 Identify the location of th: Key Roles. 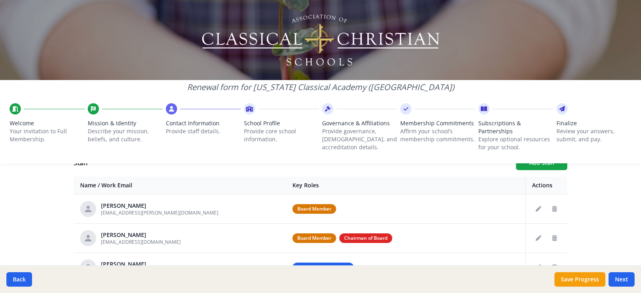
(405, 185).